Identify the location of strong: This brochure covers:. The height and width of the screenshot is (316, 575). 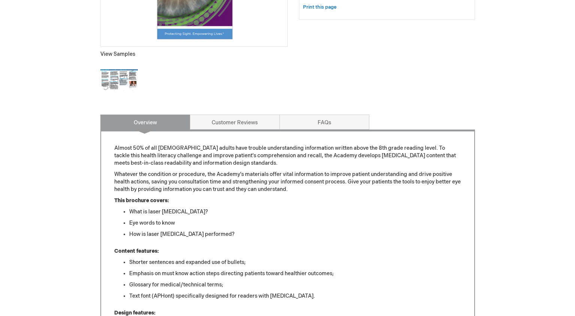
(142, 201).